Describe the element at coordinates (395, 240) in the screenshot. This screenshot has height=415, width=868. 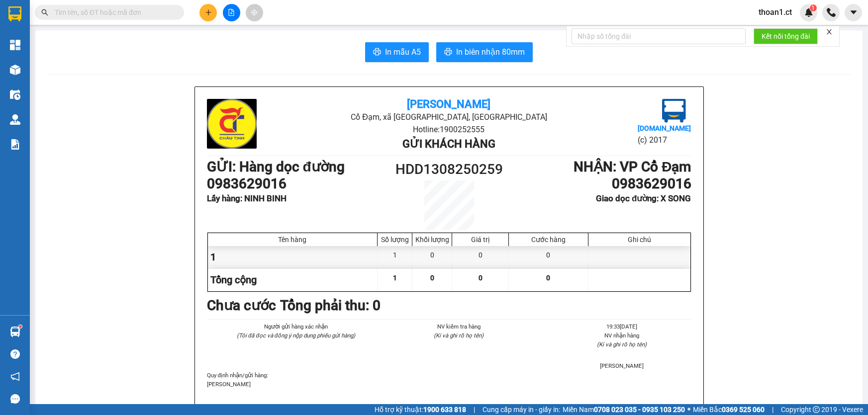
I see `div: Số lượng` at that location.